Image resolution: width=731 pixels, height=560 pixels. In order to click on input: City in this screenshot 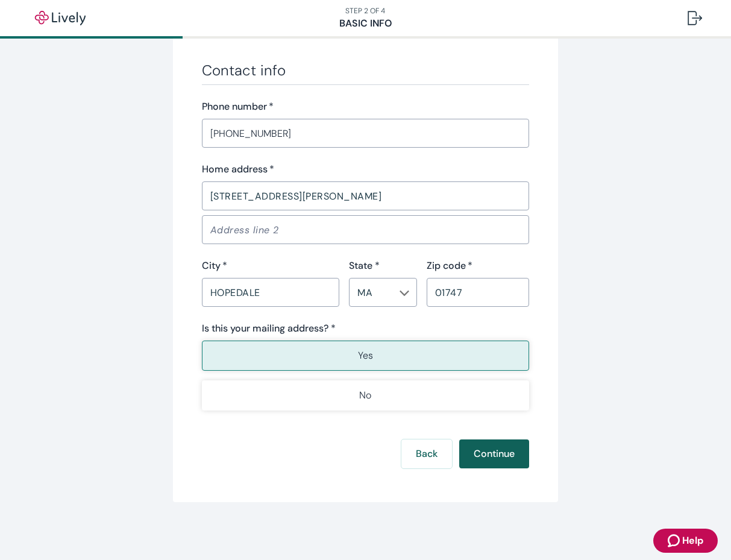, I will do `click(271, 293)`.